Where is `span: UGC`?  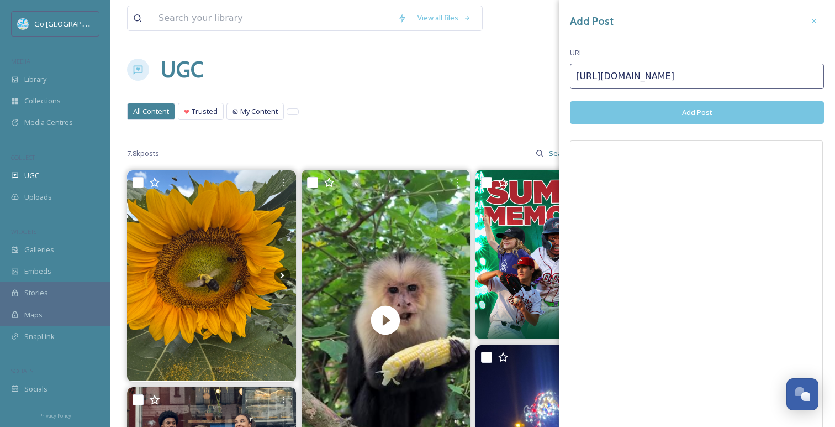 span: UGC is located at coordinates (31, 175).